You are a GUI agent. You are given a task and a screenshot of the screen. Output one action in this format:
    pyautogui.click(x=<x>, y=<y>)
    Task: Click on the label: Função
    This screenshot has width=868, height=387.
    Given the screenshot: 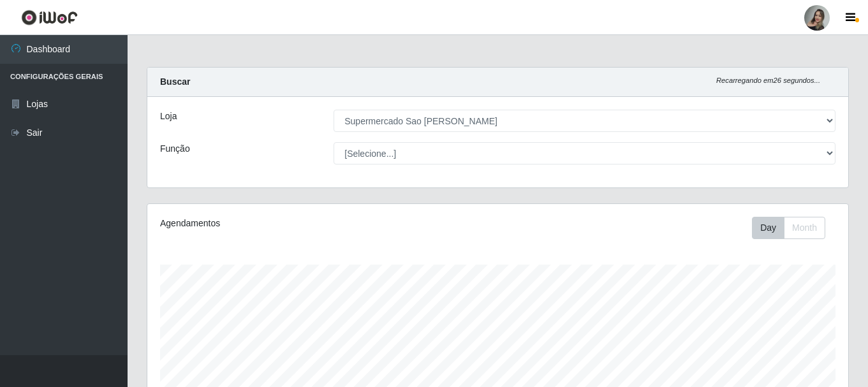 What is the action you would take?
    pyautogui.click(x=175, y=148)
    